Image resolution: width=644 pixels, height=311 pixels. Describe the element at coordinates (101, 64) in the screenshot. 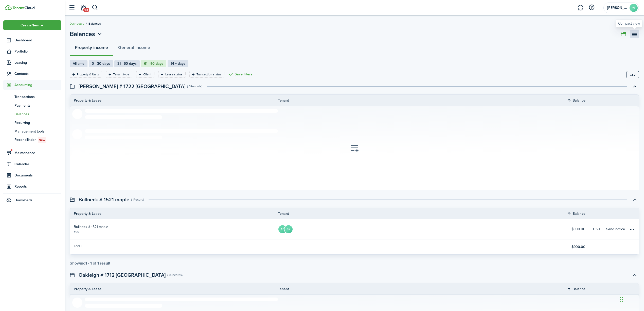

I see `label: 0 - 30 days` at that location.